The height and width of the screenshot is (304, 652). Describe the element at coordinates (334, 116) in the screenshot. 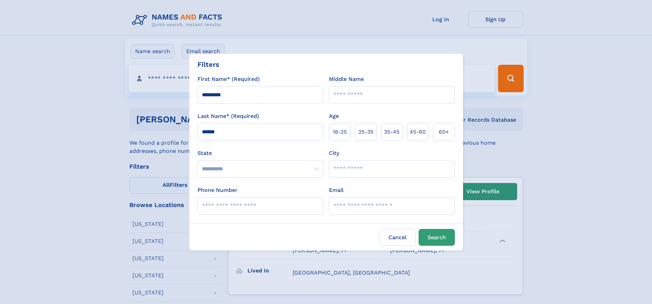

I see `label: Age` at that location.